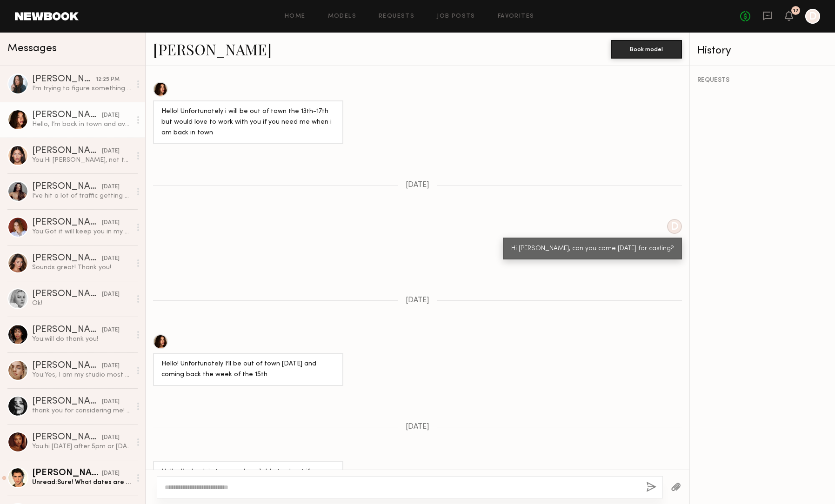 The height and width of the screenshot is (504, 835). Describe the element at coordinates (32, 48) in the screenshot. I see `span: Messages` at that location.